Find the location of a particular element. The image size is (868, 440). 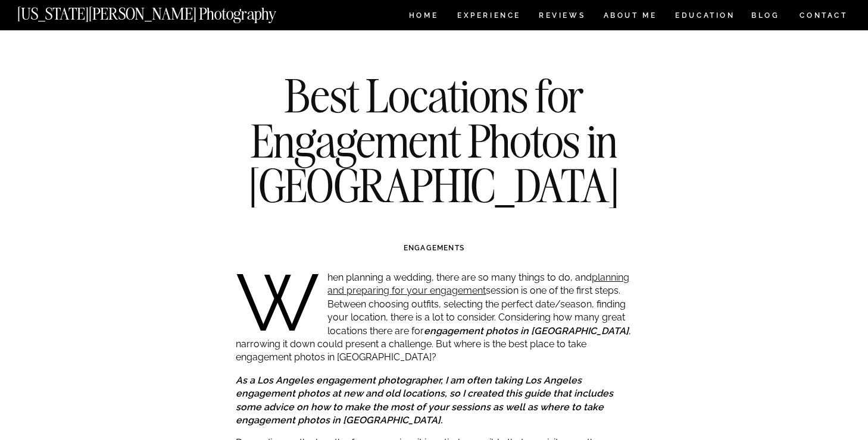

em: As a Los Angeles engagement photographer, I am often taking Los Angeles engagement photos at new ... is located at coordinates (425, 401).